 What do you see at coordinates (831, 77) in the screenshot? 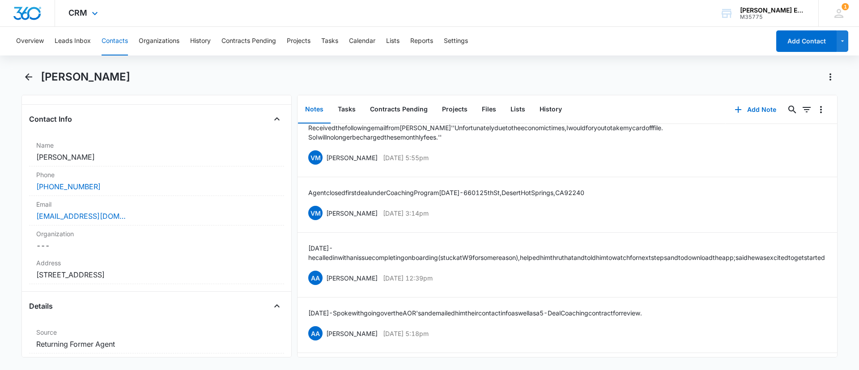
I see `button: Actions` at bounding box center [831, 77].